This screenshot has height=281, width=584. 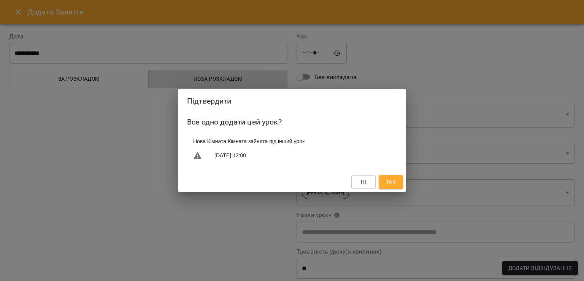 What do you see at coordinates (292, 122) in the screenshot?
I see `h6: Все одно додати цей урок?` at bounding box center [292, 122].